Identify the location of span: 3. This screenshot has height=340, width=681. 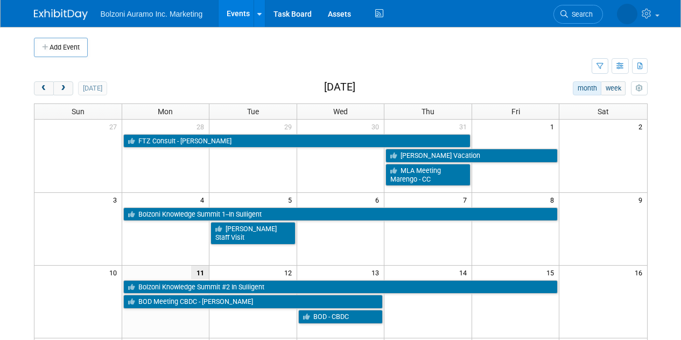
(117, 199).